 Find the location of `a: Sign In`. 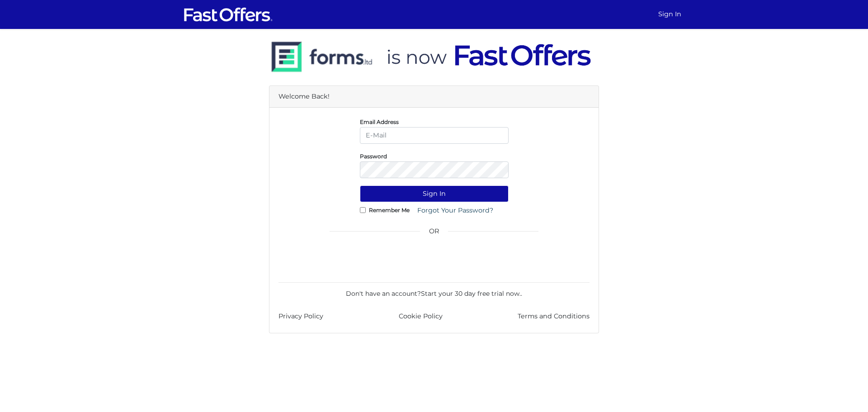

a: Sign In is located at coordinates (670, 14).